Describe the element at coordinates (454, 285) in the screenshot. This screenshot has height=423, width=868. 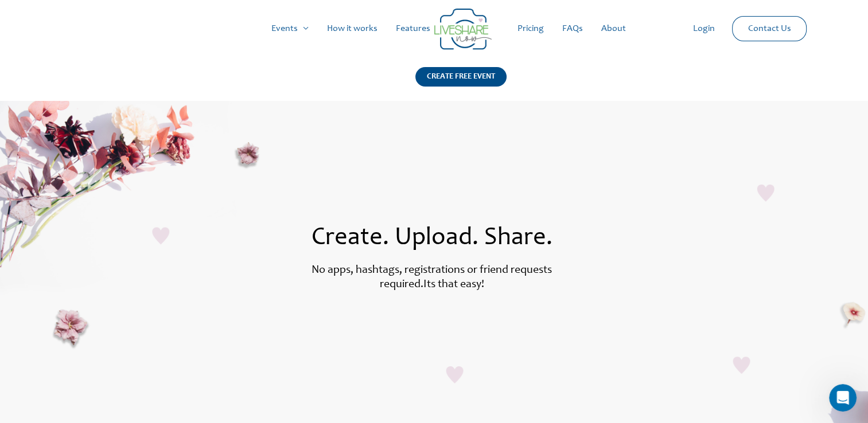
I see `label: Its that easy!` at that location.